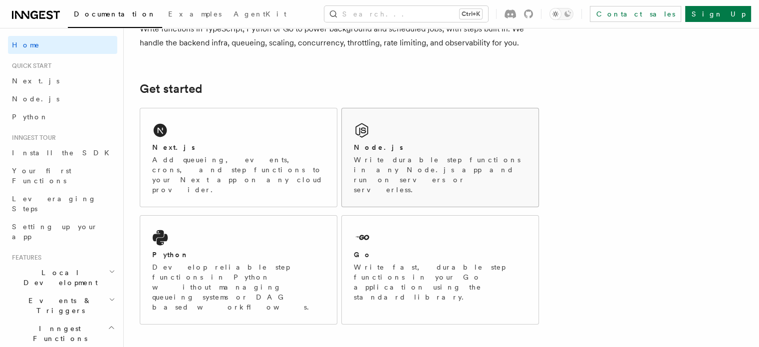 The image size is (759, 347). What do you see at coordinates (62, 231) in the screenshot?
I see `a: Setting up your app` at bounding box center [62, 231].